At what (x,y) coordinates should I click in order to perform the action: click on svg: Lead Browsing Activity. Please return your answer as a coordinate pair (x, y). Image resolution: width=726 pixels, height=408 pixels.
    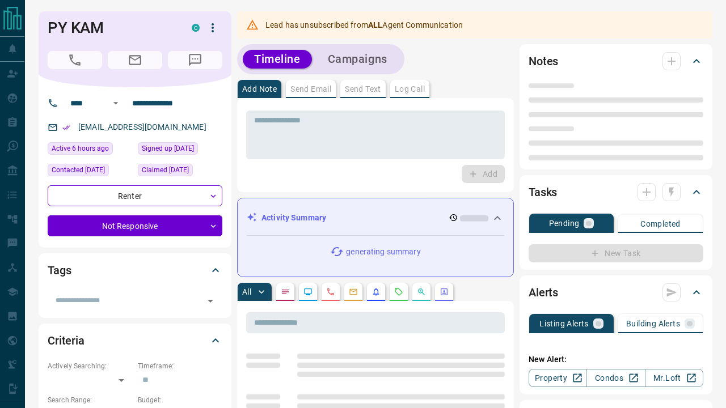
    Looking at the image, I should click on (308, 292).